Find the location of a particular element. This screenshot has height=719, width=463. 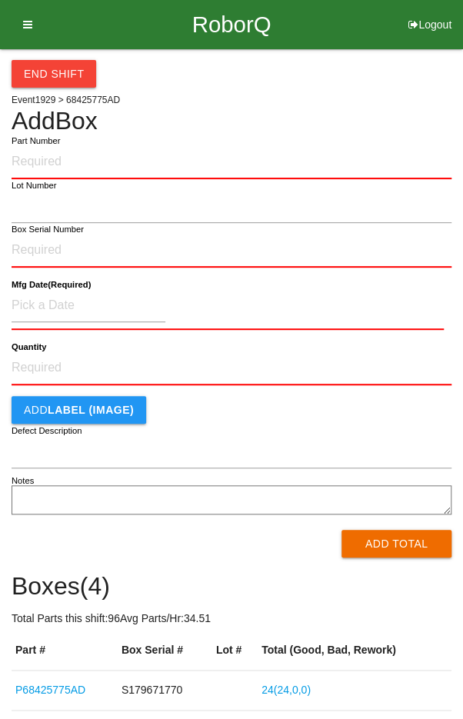

b: Quantity is located at coordinates (28, 347).